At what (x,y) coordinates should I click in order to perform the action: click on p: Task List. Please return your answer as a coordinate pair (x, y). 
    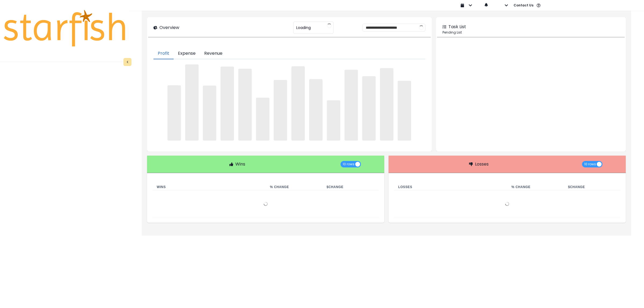
    Looking at the image, I should click on (457, 27).